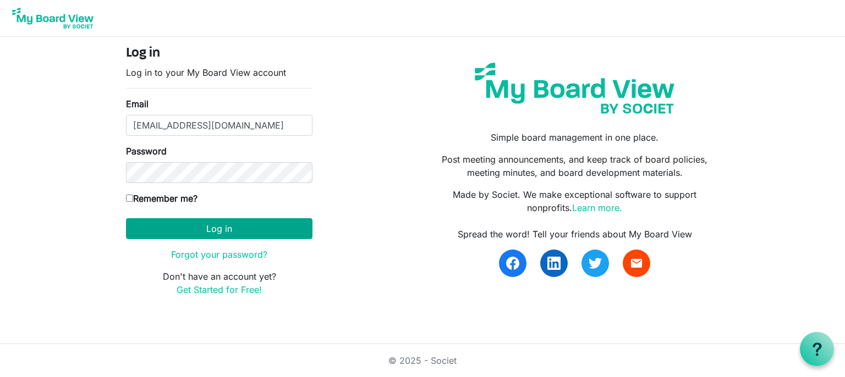 Image resolution: width=845 pixels, height=377 pixels. What do you see at coordinates (219, 255) in the screenshot?
I see `a: Forgot your password?` at bounding box center [219, 255].